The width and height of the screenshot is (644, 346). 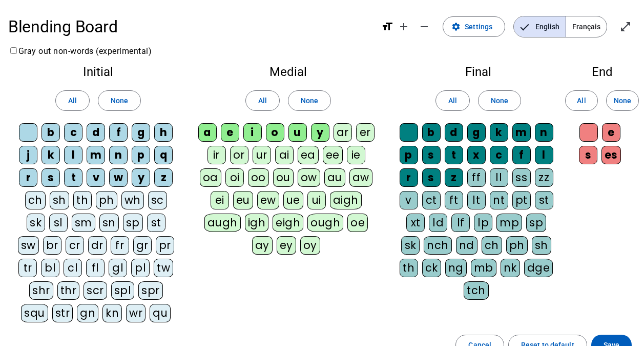 What do you see at coordinates (59, 200) in the screenshot?
I see `div: sh` at bounding box center [59, 200].